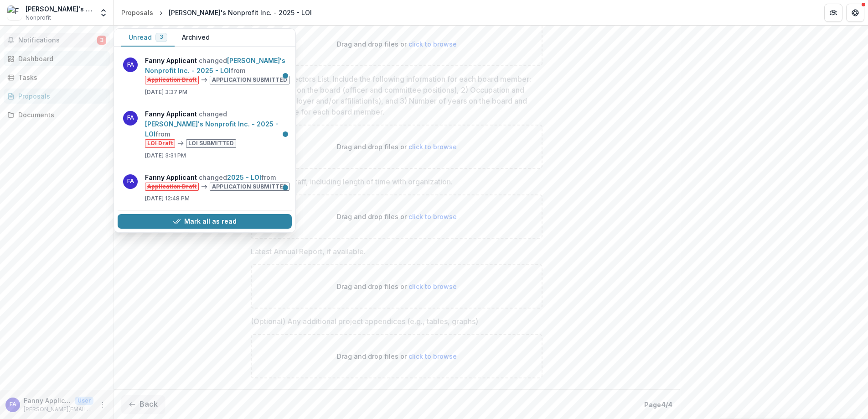 This screenshot has height=419, width=868. Describe the element at coordinates (60, 59) in the screenshot. I see `div: Dashboard` at that location.